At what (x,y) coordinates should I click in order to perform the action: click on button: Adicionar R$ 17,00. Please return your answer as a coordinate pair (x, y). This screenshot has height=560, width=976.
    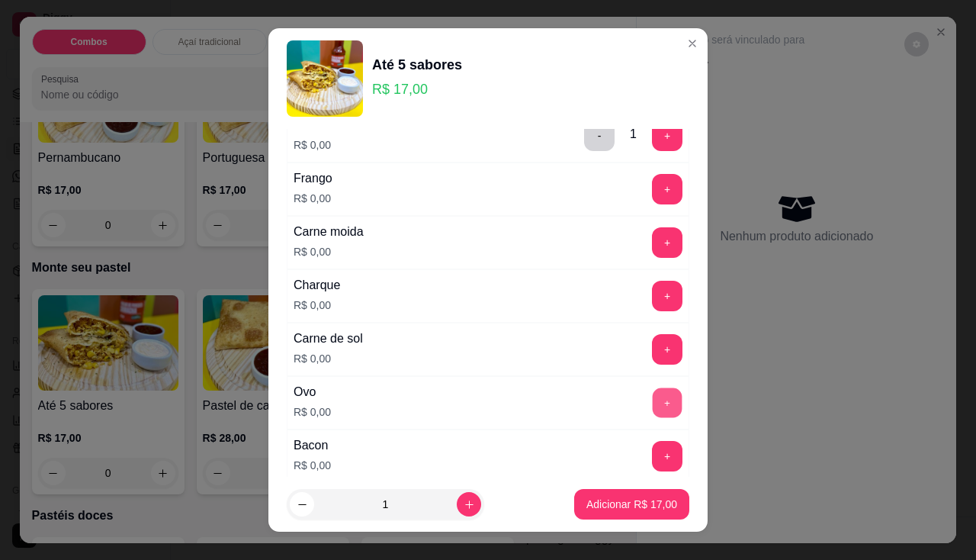
    Looking at the image, I should click on (632, 504).